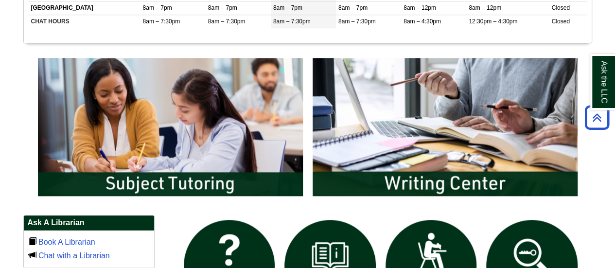  Describe the element at coordinates (422, 21) in the screenshot. I see `span: 8am – 4:30pm` at that location.